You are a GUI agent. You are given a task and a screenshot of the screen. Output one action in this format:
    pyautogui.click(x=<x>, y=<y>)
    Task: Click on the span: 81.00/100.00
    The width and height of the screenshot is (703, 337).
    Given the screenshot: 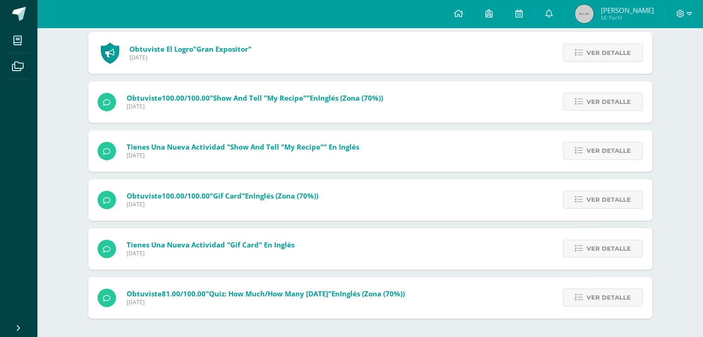 What is the action you would take?
    pyautogui.click(x=183, y=294)
    